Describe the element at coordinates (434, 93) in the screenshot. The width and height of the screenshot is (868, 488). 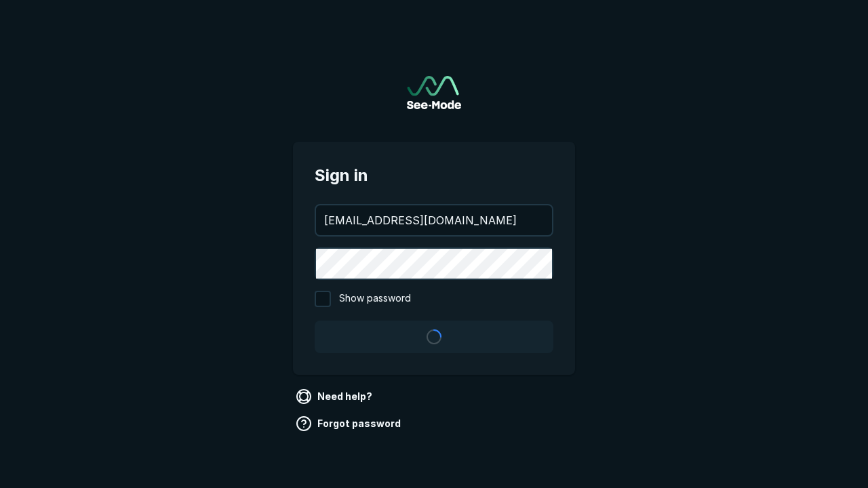
I see `img: See-Mode Logo` at that location.